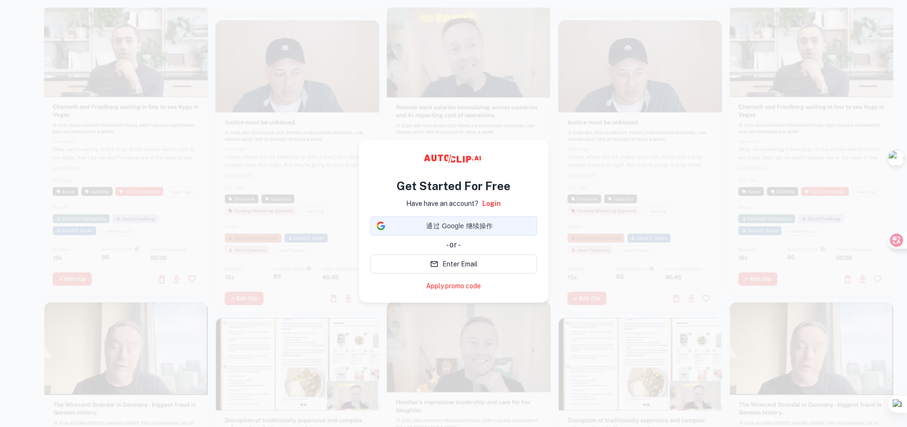 The image size is (907, 427). I want to click on div: - or -, so click(454, 245).